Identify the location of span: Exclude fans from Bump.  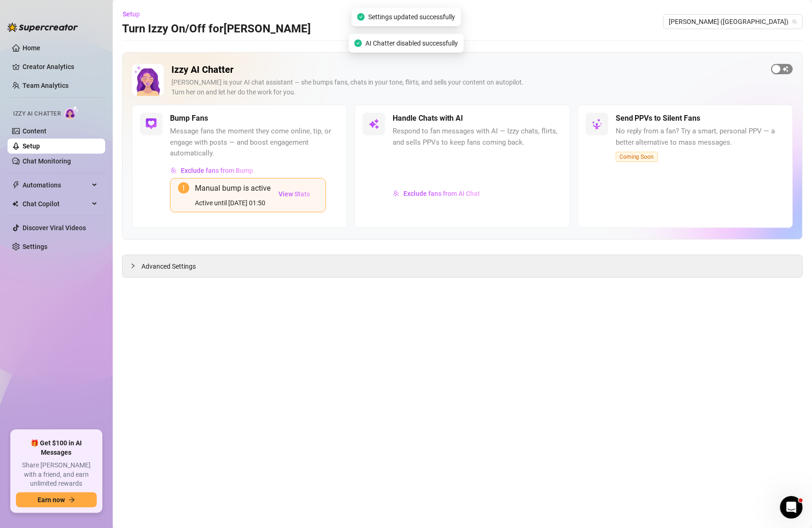
(217, 170).